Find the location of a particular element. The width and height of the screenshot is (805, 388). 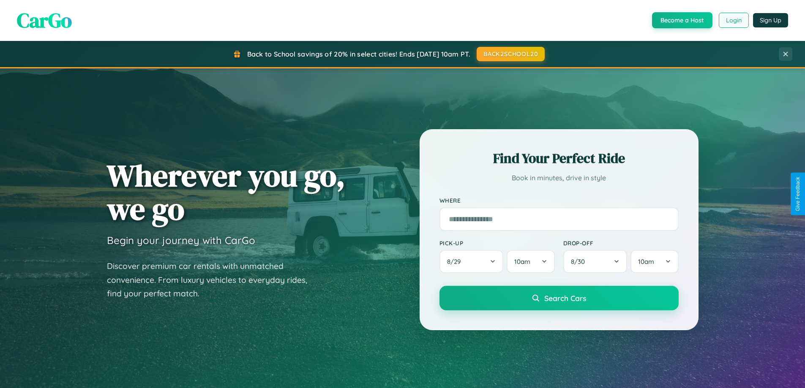

span: 8 / 29 is located at coordinates (456, 261).